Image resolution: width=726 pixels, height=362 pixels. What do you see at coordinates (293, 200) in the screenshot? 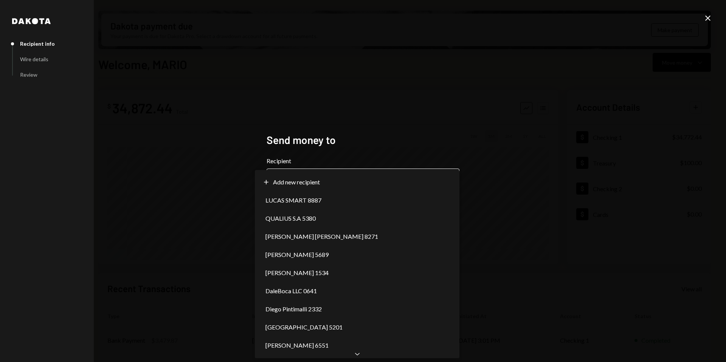
I see `span: LUCAS SMART 8887` at bounding box center [293, 200].